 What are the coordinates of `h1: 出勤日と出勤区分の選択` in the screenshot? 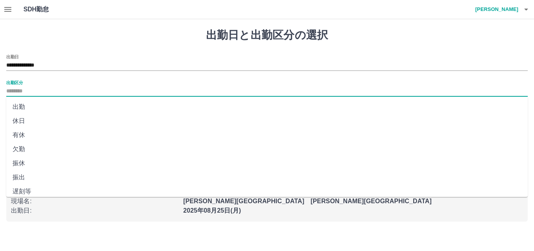 It's located at (267, 35).